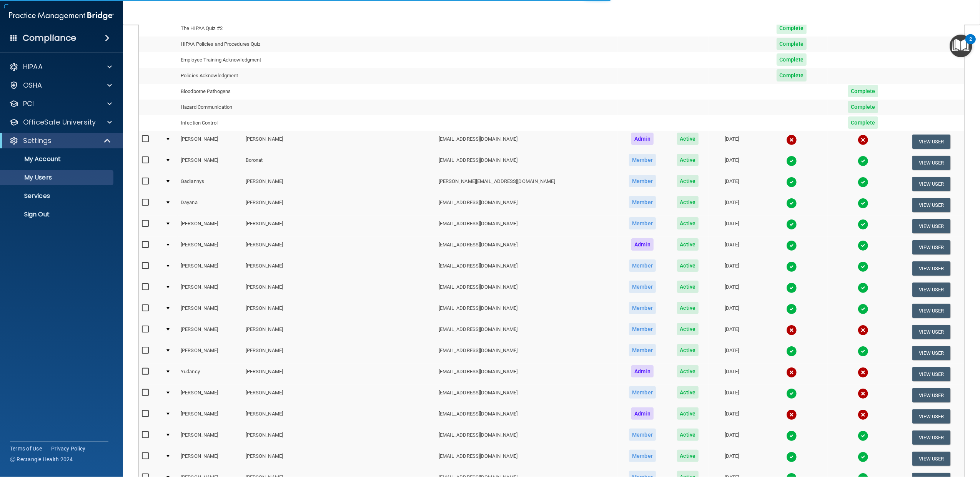 The width and height of the screenshot is (980, 477). Describe the element at coordinates (61, 16) in the screenshot. I see `img: PMB logo` at that location.